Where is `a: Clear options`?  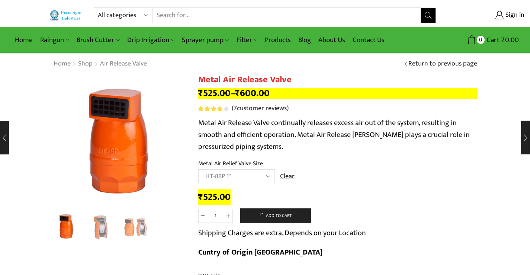
a: Clear options is located at coordinates (287, 177).